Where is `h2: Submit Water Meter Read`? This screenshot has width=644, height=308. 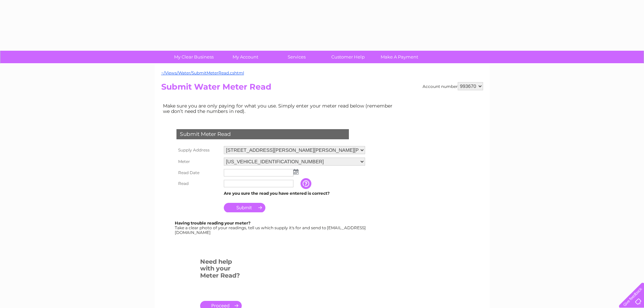 h2: Submit Water Meter Read is located at coordinates (322, 89).